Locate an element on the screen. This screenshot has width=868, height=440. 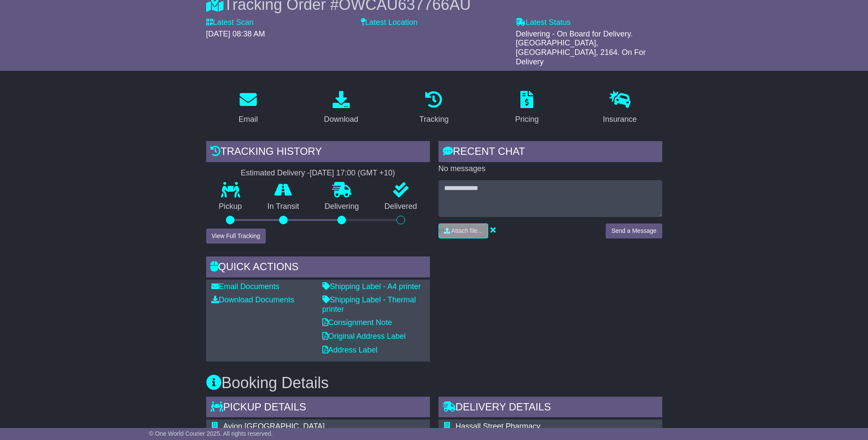
a: Download Documents is located at coordinates (253, 300).